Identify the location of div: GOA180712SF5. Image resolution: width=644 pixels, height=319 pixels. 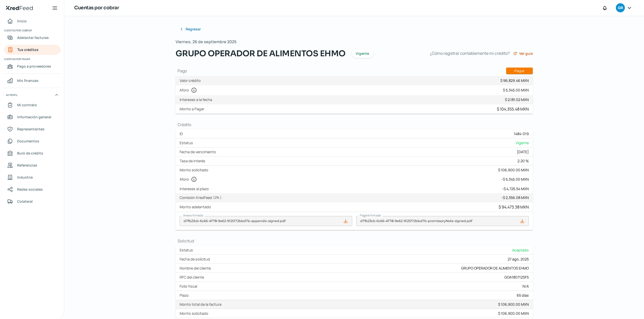
(516, 277).